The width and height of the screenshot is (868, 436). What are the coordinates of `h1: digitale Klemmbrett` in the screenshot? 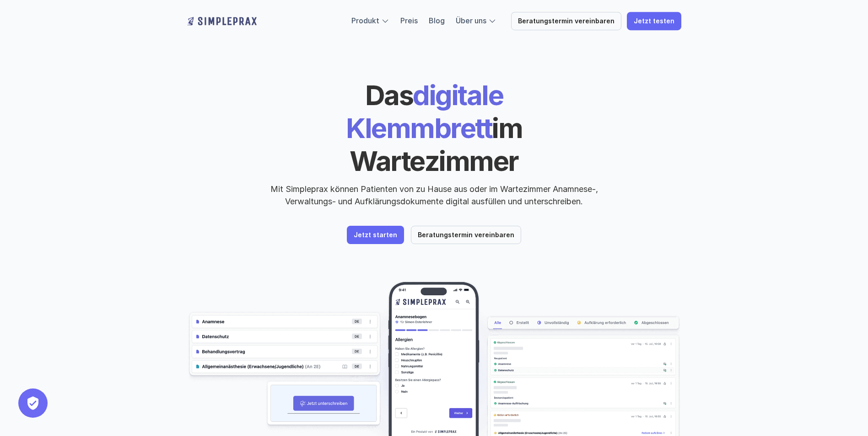 It's located at (434, 128).